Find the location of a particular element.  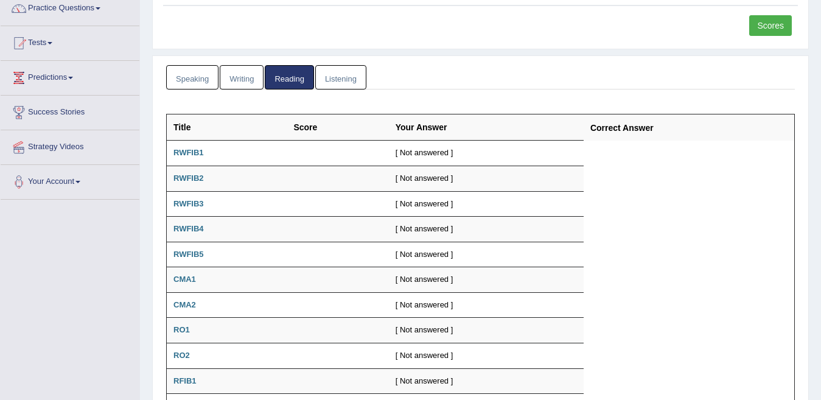

a: Reading is located at coordinates (289, 77).